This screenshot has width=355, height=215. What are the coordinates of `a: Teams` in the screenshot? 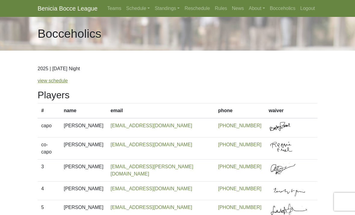 It's located at (114, 8).